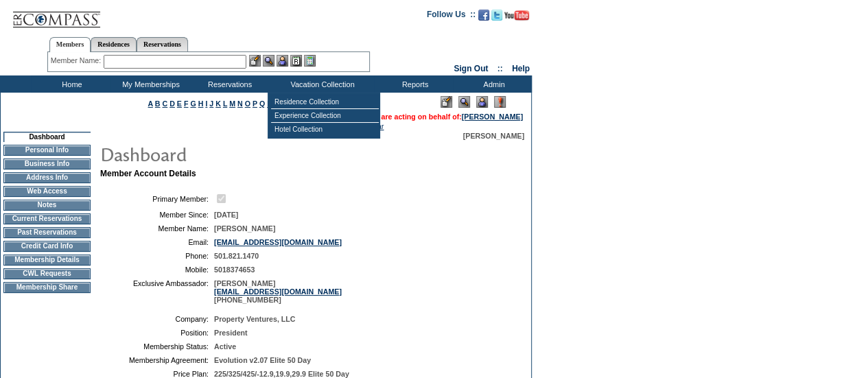  I want to click on td: Reports, so click(413, 83).